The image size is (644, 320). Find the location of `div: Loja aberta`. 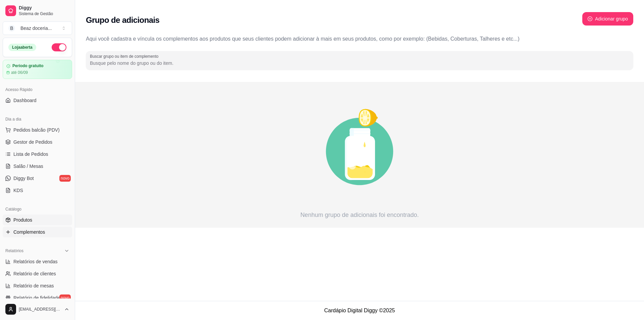

div: Loja aberta is located at coordinates (22, 47).